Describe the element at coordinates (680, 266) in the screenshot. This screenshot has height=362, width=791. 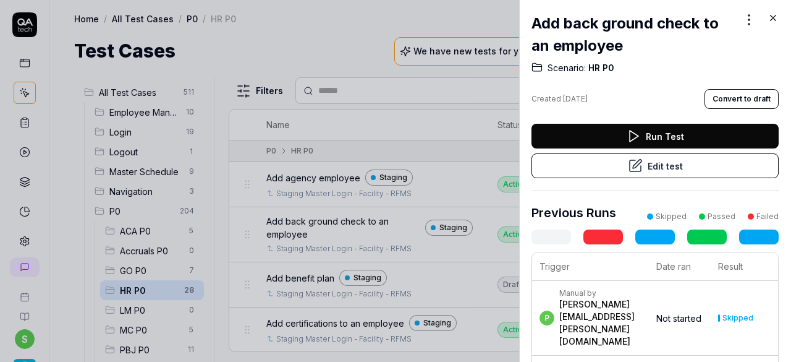
I see `th: Date ran` at that location.